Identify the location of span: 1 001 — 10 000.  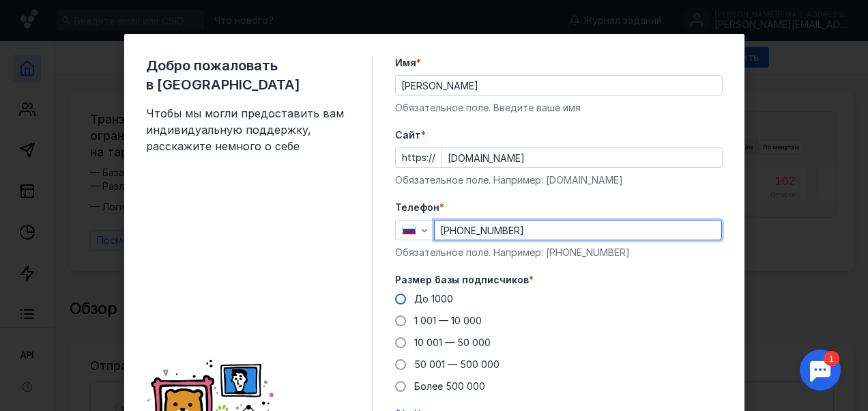
(448, 320).